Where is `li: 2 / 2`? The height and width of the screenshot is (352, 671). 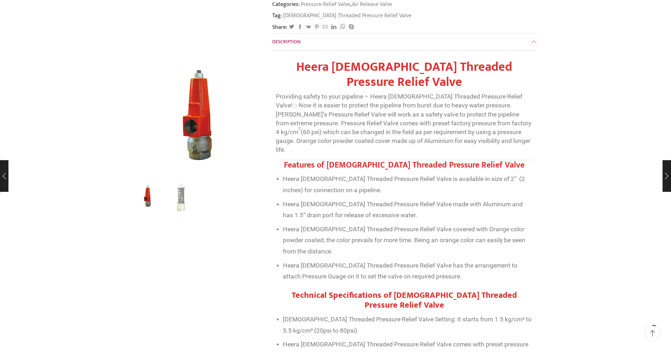 li: 2 / 2 is located at coordinates (180, 197).